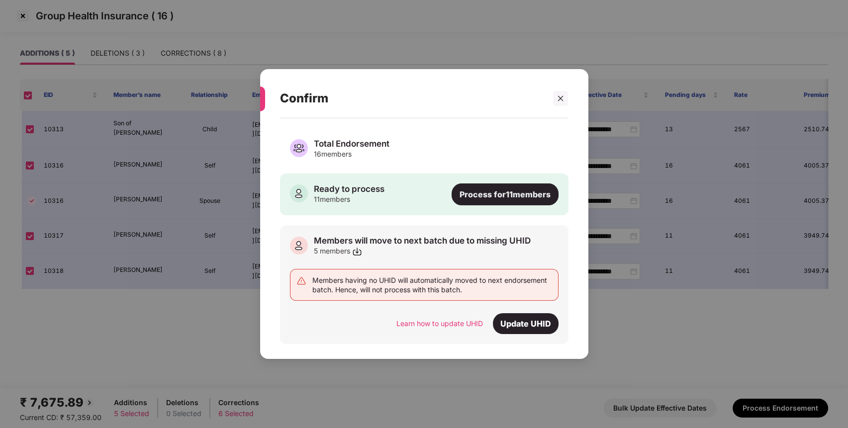 Image resolution: width=848 pixels, height=428 pixels. I want to click on div: 5 members, so click(422, 251).